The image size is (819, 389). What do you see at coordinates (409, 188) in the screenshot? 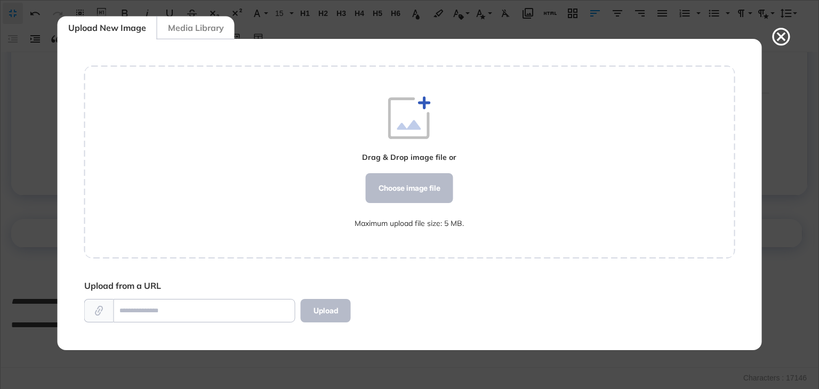
I see `div: Choose image file` at bounding box center [409, 188].